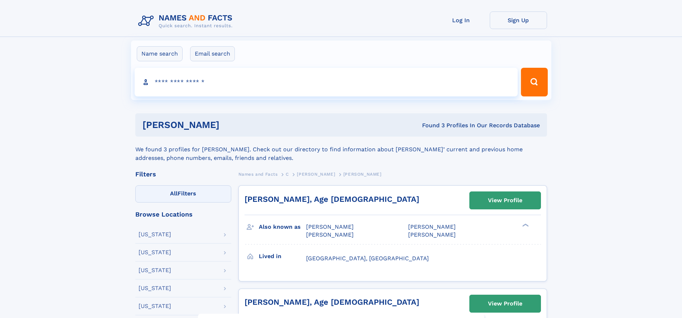 Image resolution: width=682 pixels, height=318 pixels. Describe the element at coordinates (326, 82) in the screenshot. I see `input: search input` at that location.